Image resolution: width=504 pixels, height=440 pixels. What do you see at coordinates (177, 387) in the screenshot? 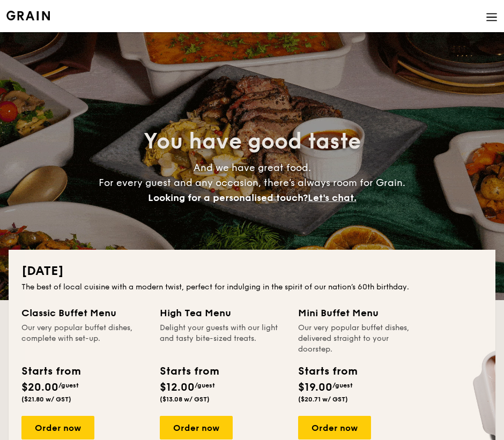
I see `span: $12.00` at bounding box center [177, 387].